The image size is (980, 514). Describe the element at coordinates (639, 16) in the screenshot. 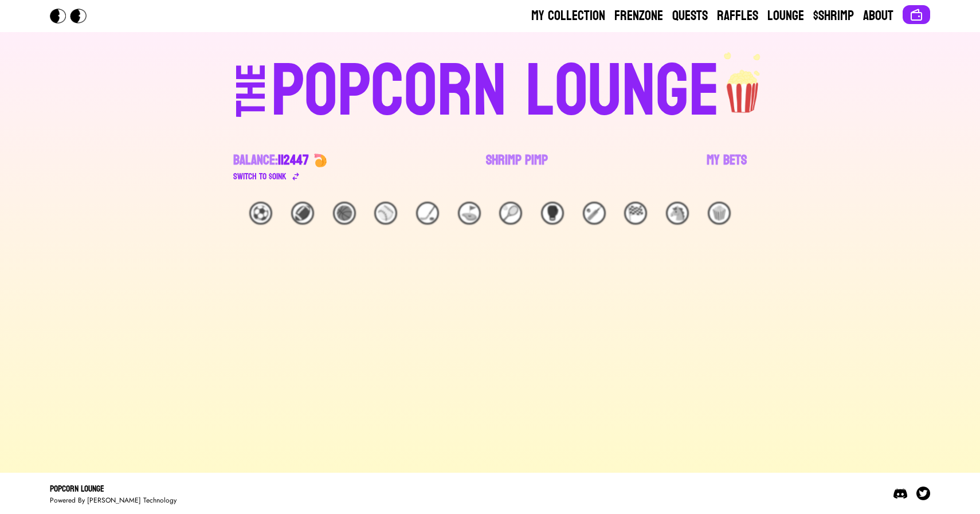

I see `a: Frenzone` at that location.